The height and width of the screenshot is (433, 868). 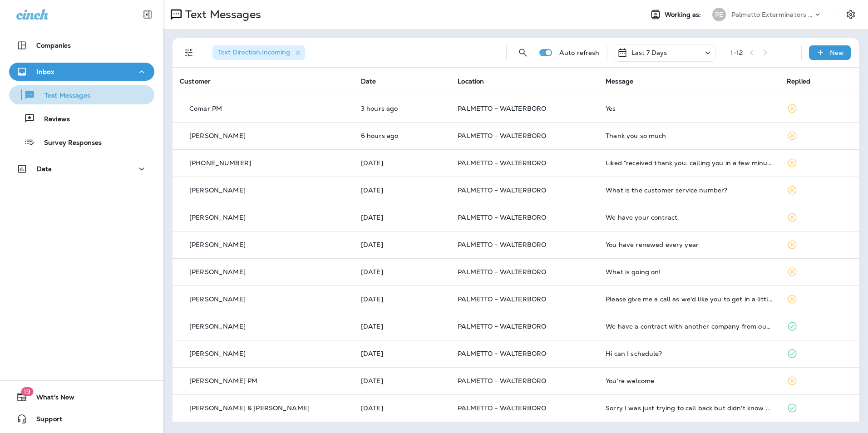 I want to click on span: Customer, so click(x=195, y=81).